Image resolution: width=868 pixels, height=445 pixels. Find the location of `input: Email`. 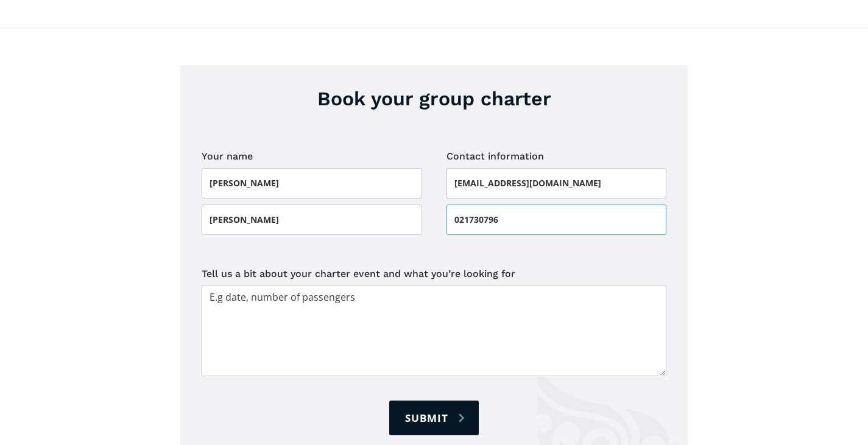

input: Email is located at coordinates (556, 183).